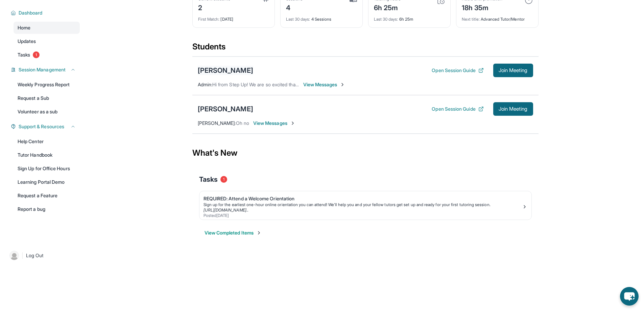 This screenshot has height=311, width=644. What do you see at coordinates (497, 17) in the screenshot?
I see `div: Advanced Tutor/Mentor` at bounding box center [497, 17].